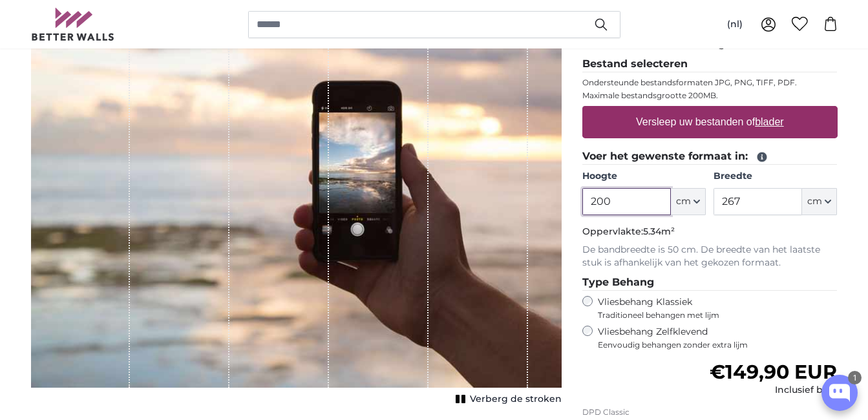  I want to click on p: De bandbreedte is 50 cm. De breedte van het laatste stuk is afhankelijk van het gekozen formaat., so click(710, 257).